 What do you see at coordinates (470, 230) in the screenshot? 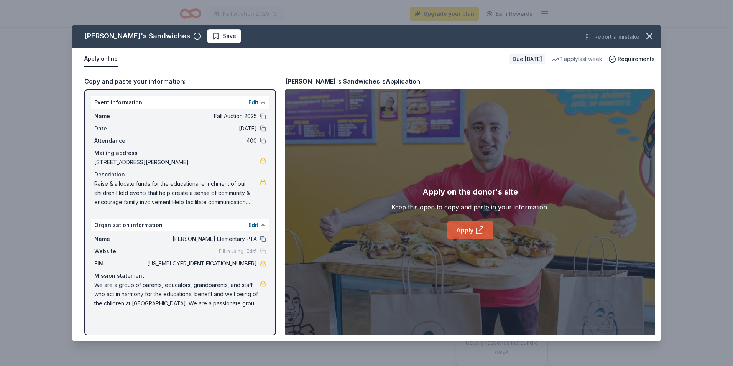
I see `a: Apply` at bounding box center [470, 230].